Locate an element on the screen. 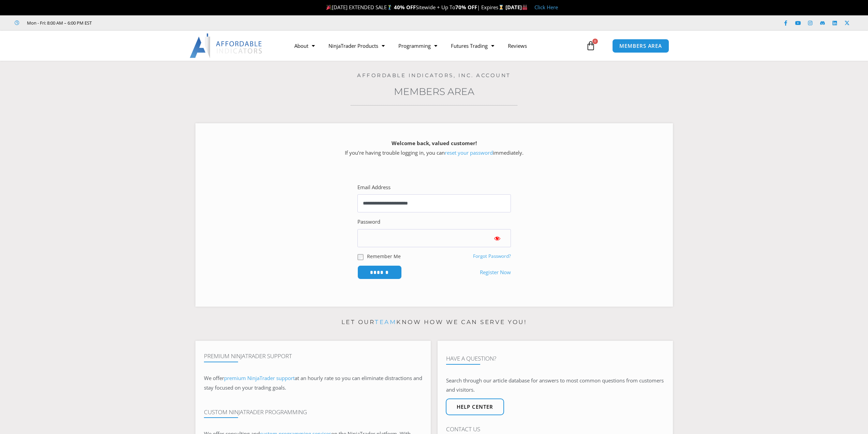 This screenshot has height=434, width=868. p: If you’re having trouble logging in, you can immediately. is located at coordinates (434, 148).